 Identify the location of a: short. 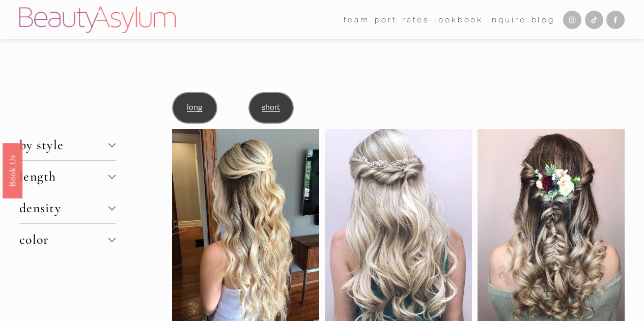
(271, 108).